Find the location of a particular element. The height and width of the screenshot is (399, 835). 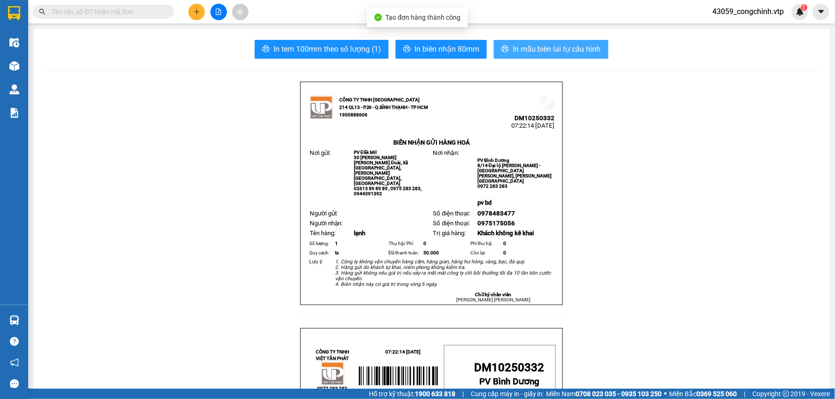

span: Nơi nhận: is located at coordinates (446, 153).